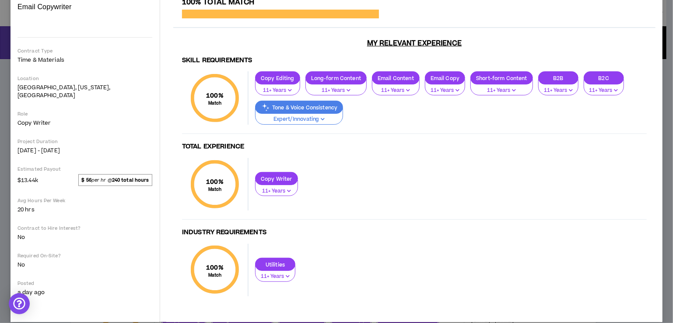  I want to click on strong: $ 56, so click(86, 180).